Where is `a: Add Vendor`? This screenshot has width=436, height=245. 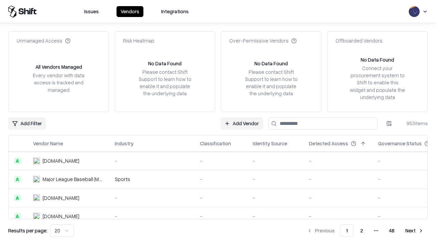 a: Add Vendor is located at coordinates (242, 124).